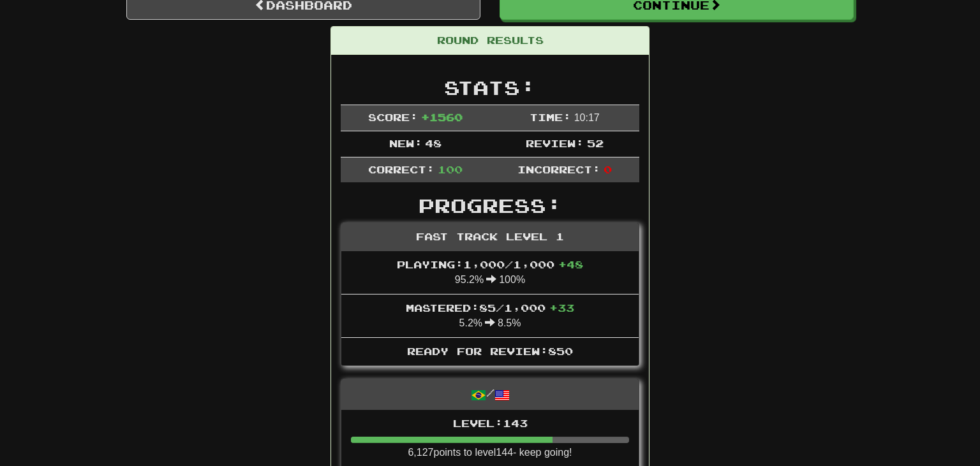 The height and width of the screenshot is (466, 980). Describe the element at coordinates (433, 142) in the screenshot. I see `span: 48` at that location.